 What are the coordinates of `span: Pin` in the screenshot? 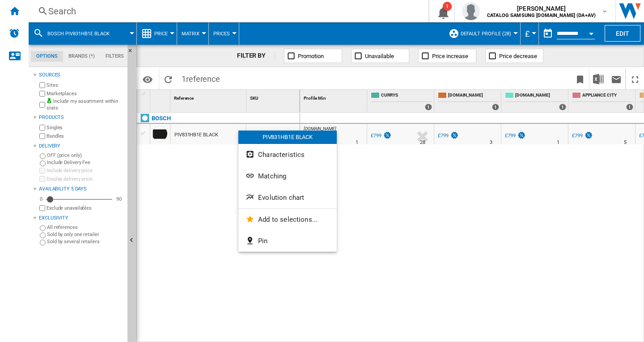 It's located at (262, 241).